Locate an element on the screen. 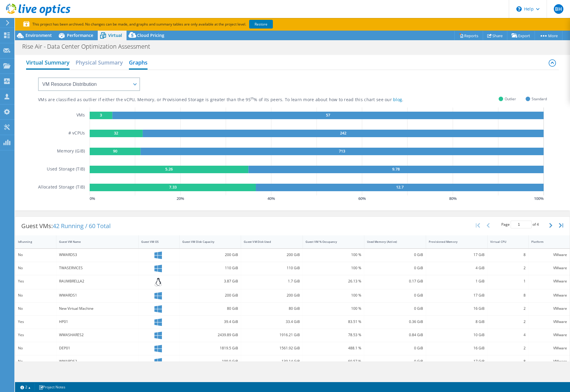  div: 3.87 GiB is located at coordinates (210, 281).